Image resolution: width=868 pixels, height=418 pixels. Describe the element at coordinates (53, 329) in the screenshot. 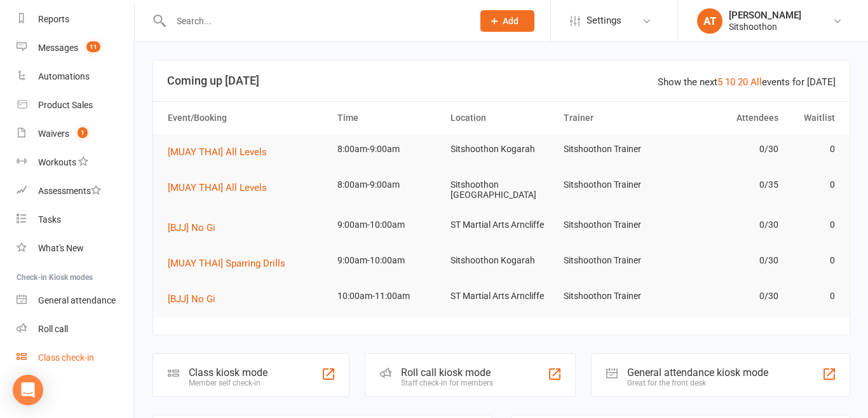

I see `div: Roll call` at that location.